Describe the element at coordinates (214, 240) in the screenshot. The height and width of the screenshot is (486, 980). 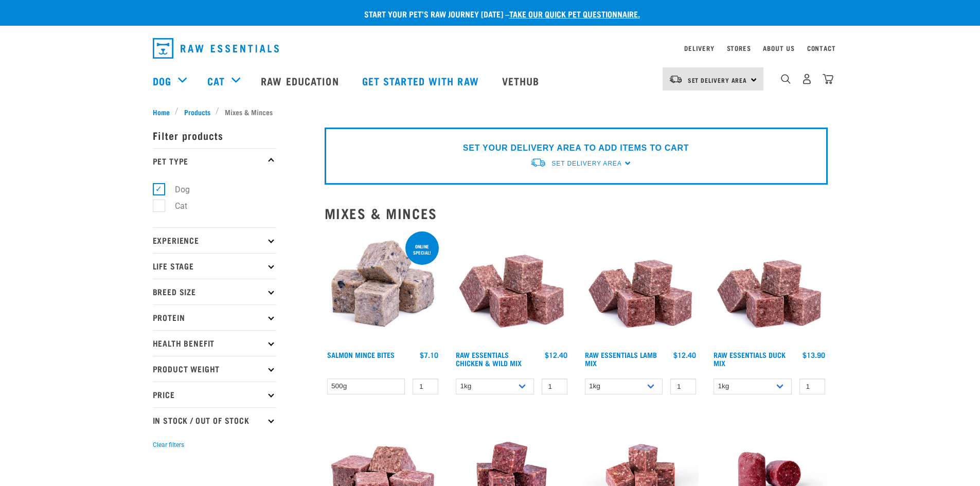
I see `p: Experience` at that location.